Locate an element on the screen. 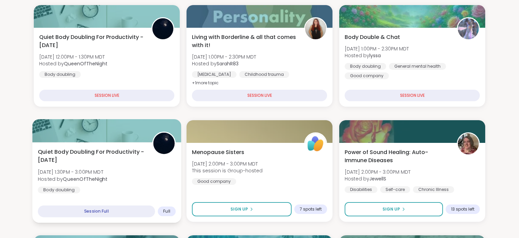 The image size is (519, 238). span: This session is Group-hosted is located at coordinates (227, 170).